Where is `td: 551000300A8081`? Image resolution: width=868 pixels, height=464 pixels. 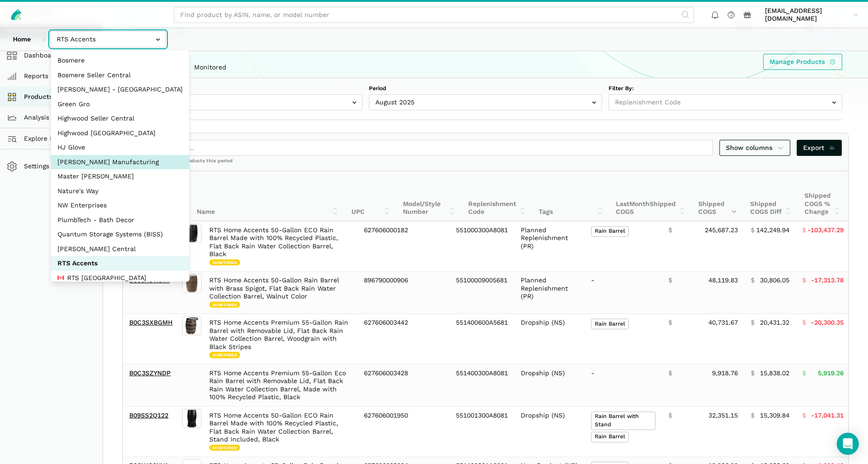
td: 551000300A8081 is located at coordinates (482, 246).